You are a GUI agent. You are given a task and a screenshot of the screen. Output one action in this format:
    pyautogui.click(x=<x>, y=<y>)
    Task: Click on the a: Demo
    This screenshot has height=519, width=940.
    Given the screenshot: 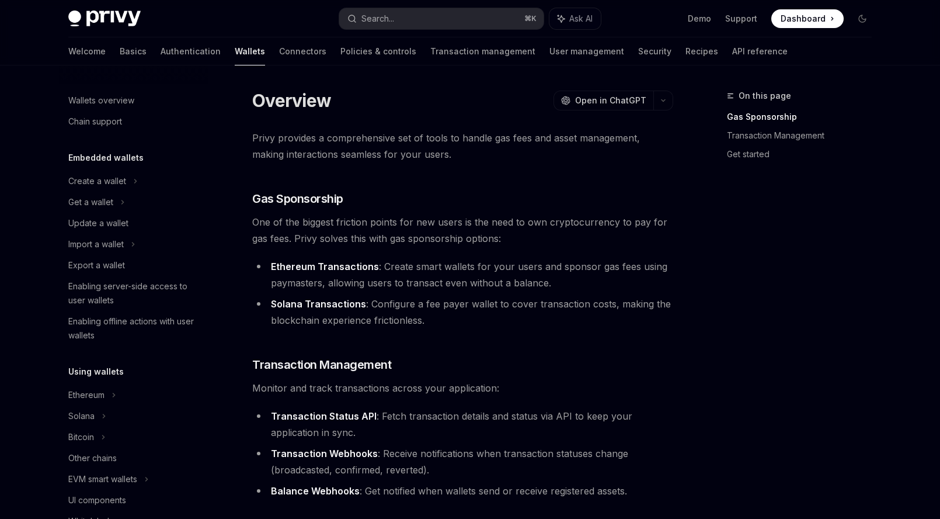 What is the action you would take?
    pyautogui.click(x=700, y=19)
    